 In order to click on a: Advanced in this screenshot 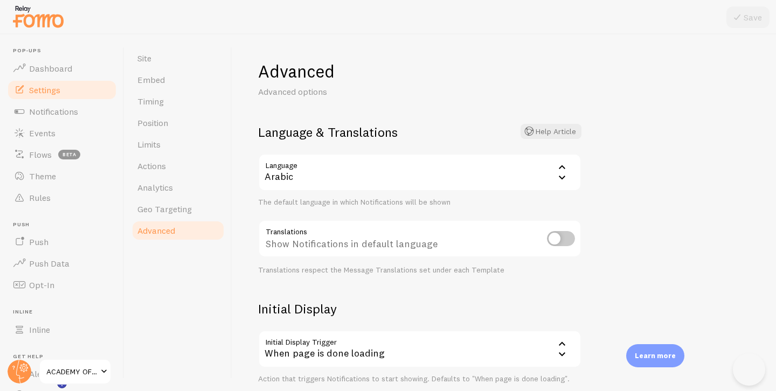, I will do `click(178, 231)`.